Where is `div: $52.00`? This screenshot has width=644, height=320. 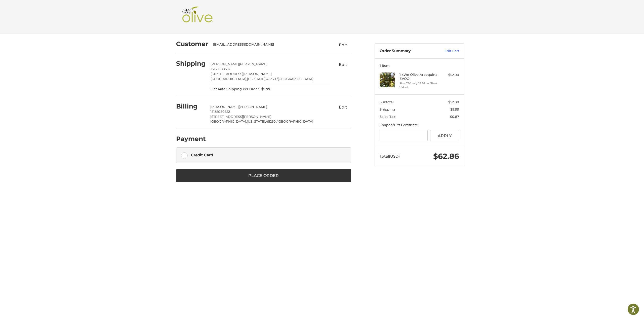 div: $52.00 is located at coordinates (449, 75).